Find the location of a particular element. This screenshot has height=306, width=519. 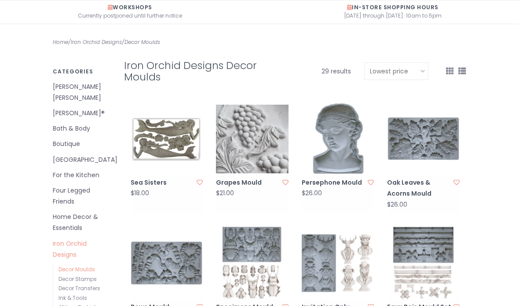

a: Decor Transfers is located at coordinates (79, 288).